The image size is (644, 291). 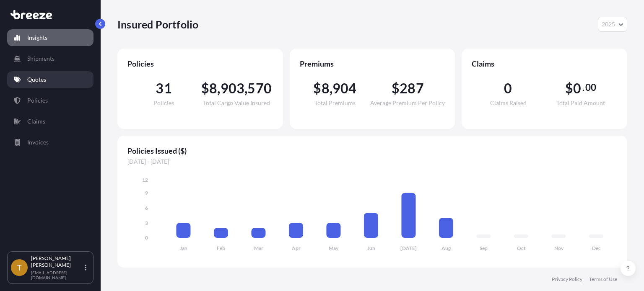 I want to click on tspan: Jan, so click(x=184, y=248).